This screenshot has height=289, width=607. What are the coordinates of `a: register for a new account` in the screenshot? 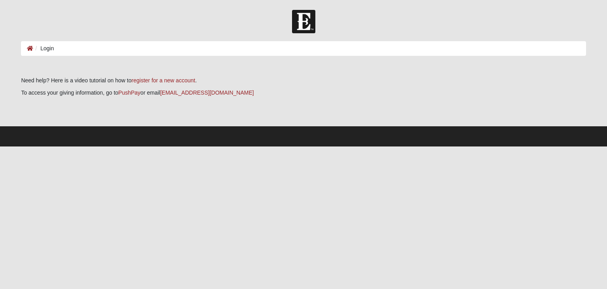 It's located at (163, 80).